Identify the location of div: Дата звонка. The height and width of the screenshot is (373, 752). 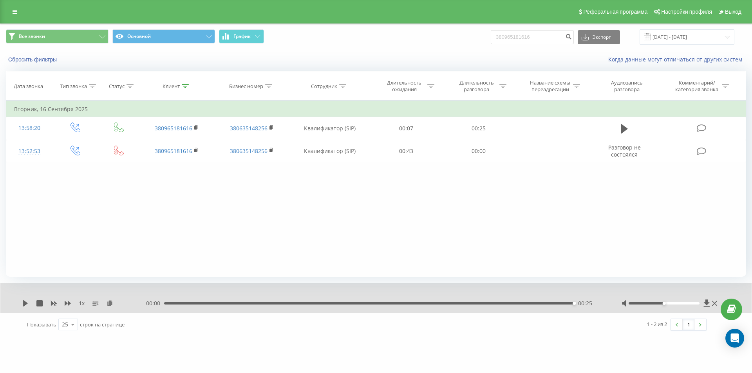
(28, 86).